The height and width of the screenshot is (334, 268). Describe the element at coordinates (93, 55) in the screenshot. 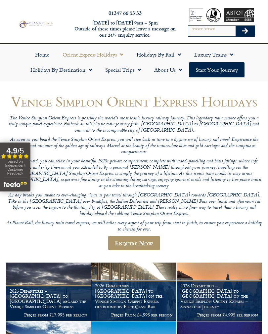

I see `a: Orient Express Holidays` at that location.